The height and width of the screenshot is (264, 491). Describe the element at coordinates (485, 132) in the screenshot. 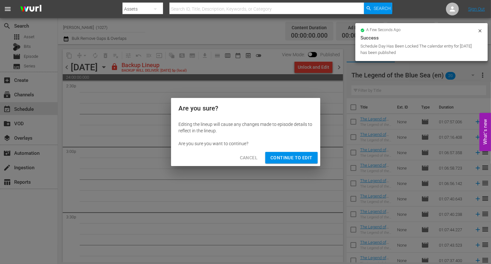

I see `button: Open Feedback Widget` at that location.